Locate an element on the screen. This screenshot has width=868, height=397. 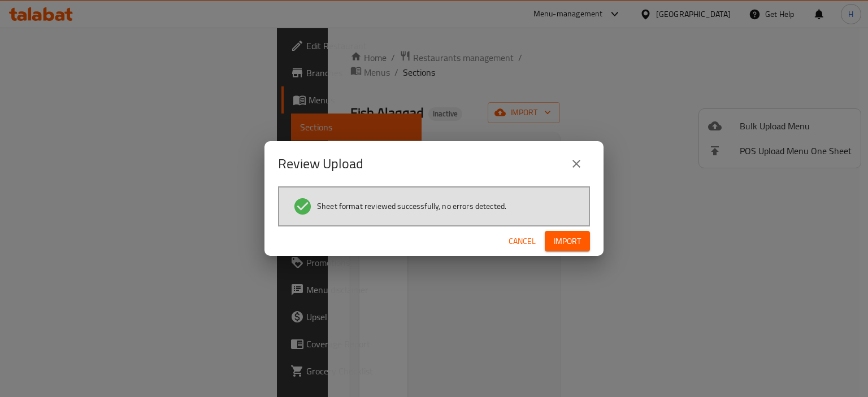
span: Cancel is located at coordinates (522, 242).